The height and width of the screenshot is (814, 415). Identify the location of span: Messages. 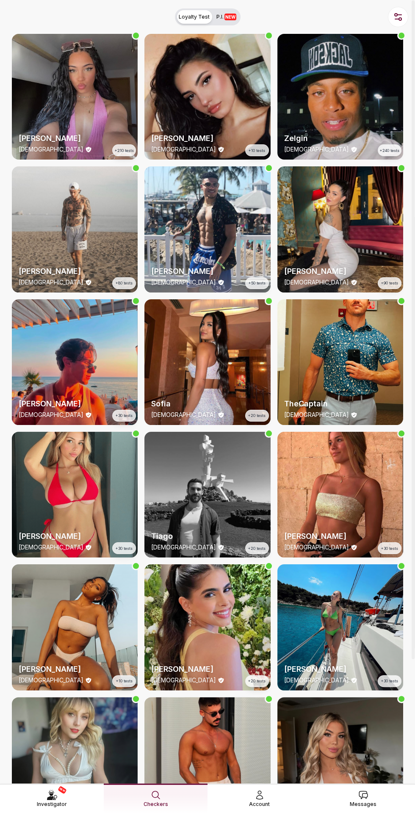
(363, 804).